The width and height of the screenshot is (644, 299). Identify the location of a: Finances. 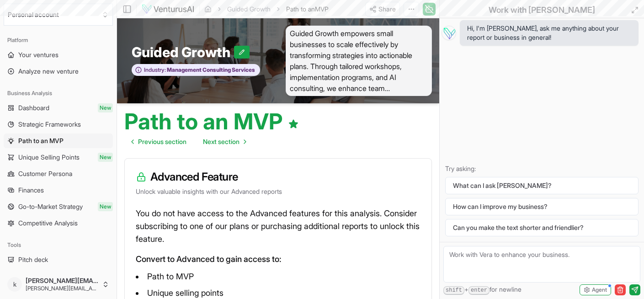
(58, 190).